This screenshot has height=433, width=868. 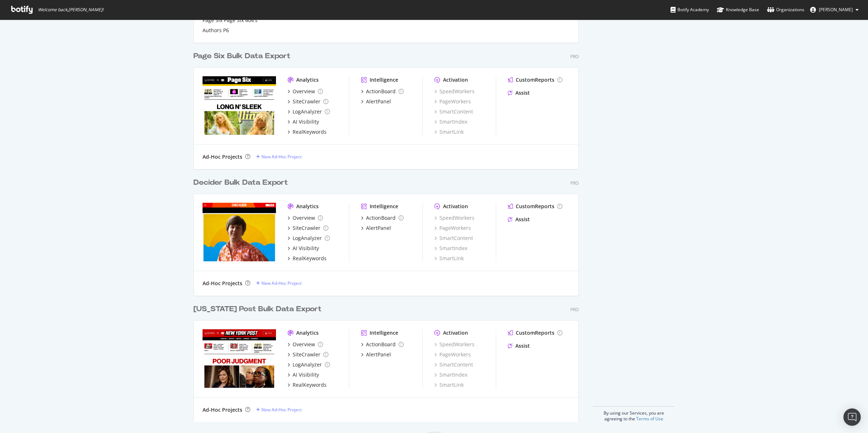 I want to click on div: Overview, so click(x=304, y=344).